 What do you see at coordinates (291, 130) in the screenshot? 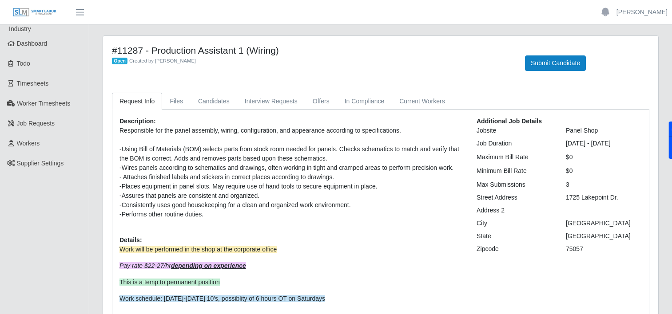
I see `div: Responsible for the panel assembly, wiring, configuration, and appearance according to specificat...` at bounding box center [291, 130].